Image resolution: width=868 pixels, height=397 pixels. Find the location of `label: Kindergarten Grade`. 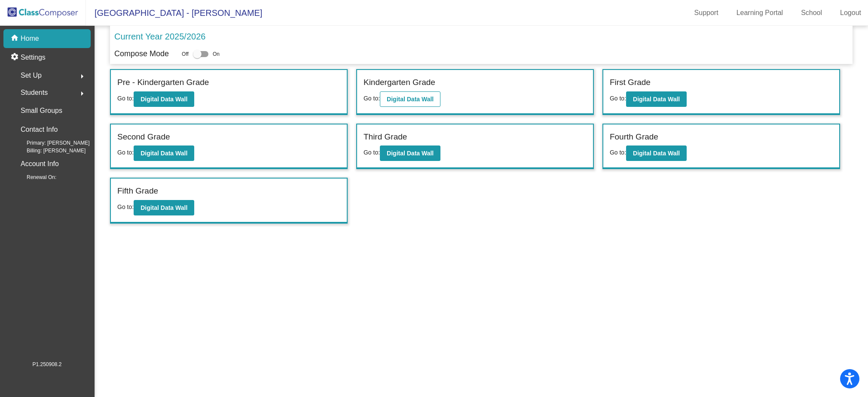

label: Kindergarten Grade is located at coordinates (399, 82).